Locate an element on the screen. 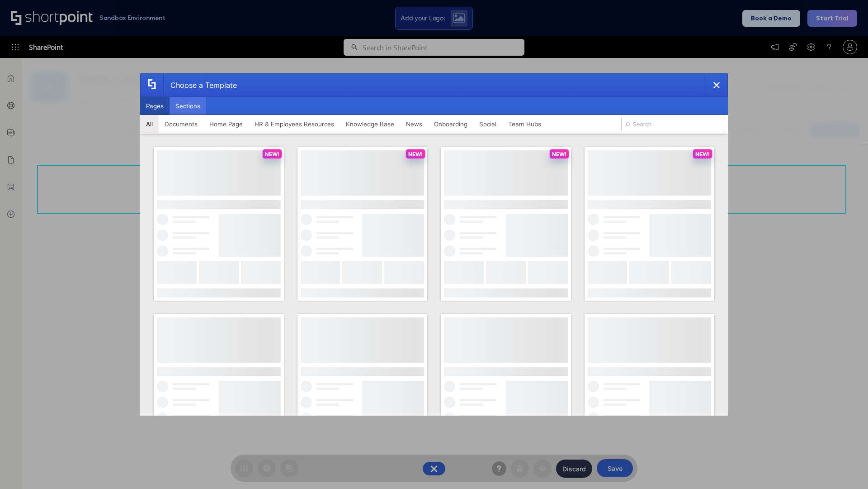 The width and height of the screenshot is (868, 489). div: Chat Widget is located at coordinates (845, 467).